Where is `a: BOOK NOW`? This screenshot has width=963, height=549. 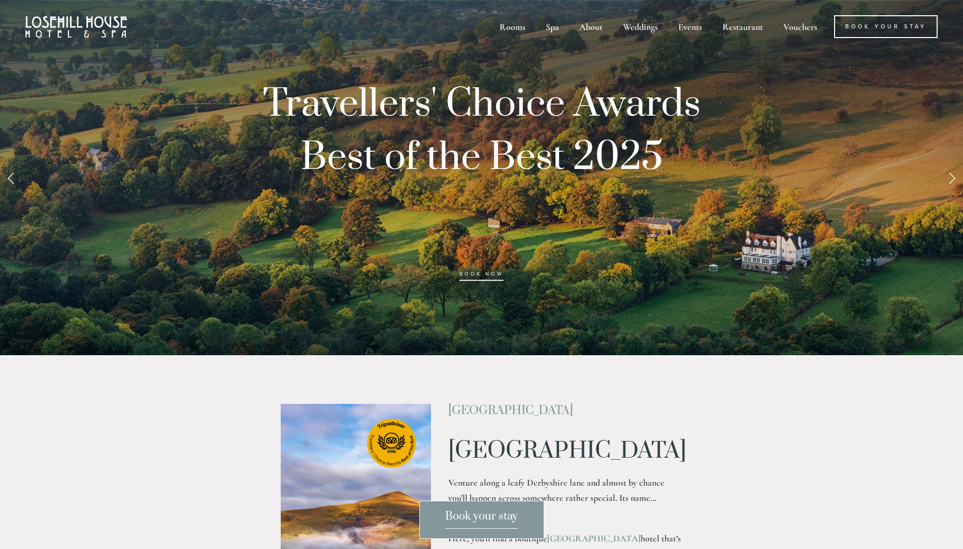 a: BOOK NOW is located at coordinates (481, 276).